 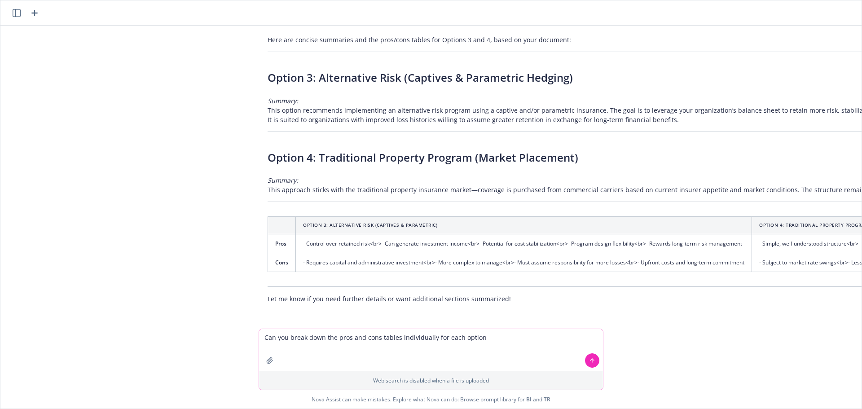 I want to click on span: Option 3: Alternative Risk (Captives & Parametric), so click(x=370, y=225).